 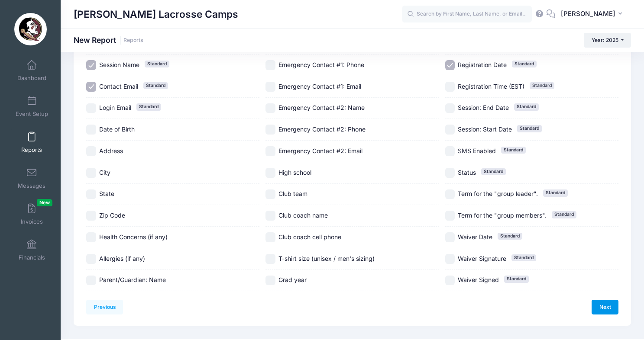 I want to click on input: SMS EnabledStandard, so click(x=450, y=151).